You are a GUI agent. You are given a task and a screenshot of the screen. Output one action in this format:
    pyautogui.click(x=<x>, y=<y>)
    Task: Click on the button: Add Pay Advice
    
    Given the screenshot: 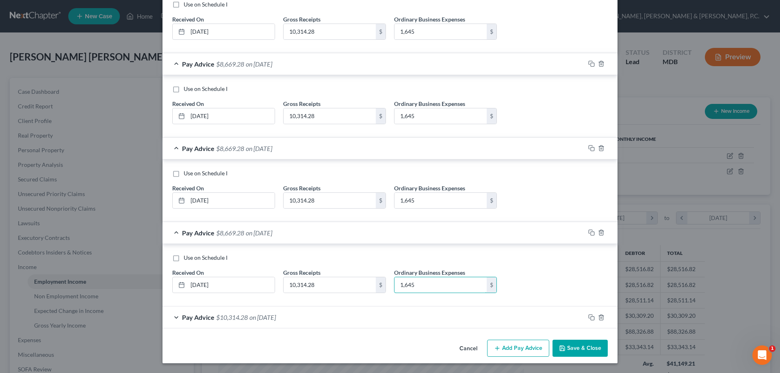 What is the action you would take?
    pyautogui.click(x=518, y=348)
    